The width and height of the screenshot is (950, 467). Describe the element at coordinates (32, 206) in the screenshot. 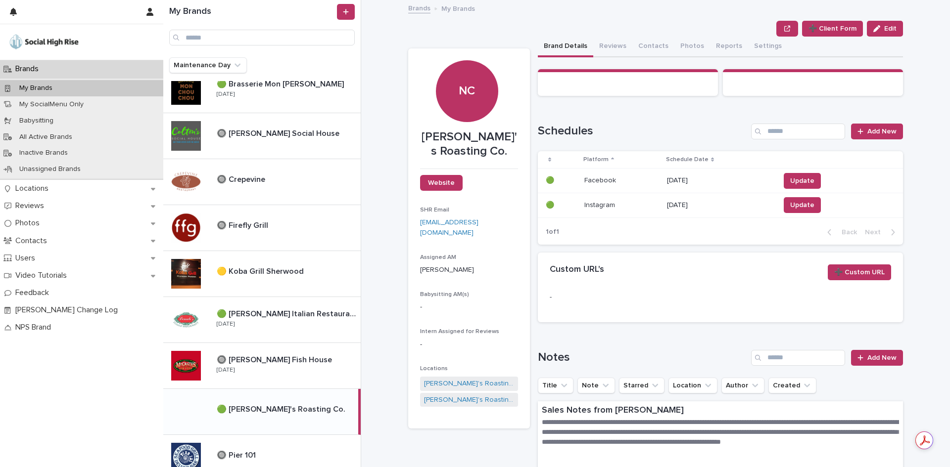

I see `p: Reviews` at that location.